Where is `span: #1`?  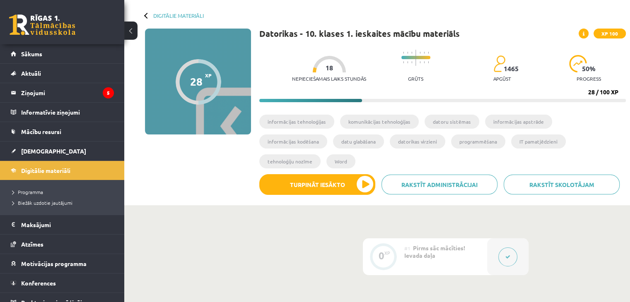
span: #1 is located at coordinates (407, 248).